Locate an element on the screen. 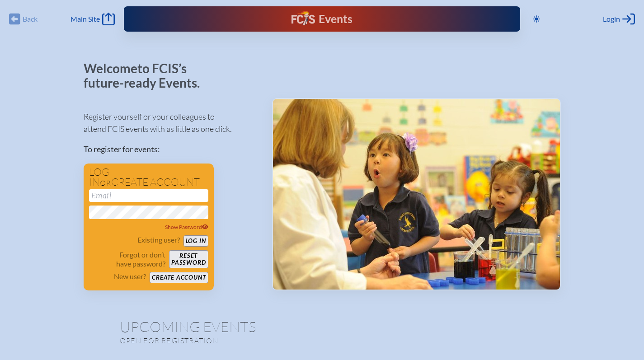  button: Create account is located at coordinates (179, 278).